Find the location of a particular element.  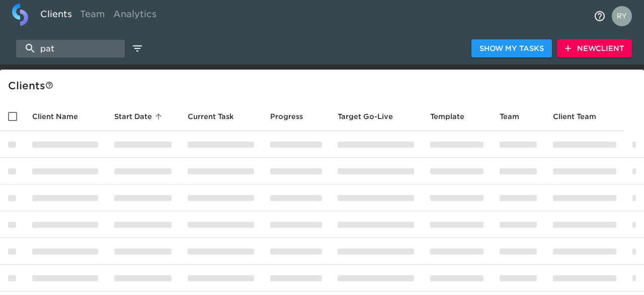

span: Template is located at coordinates (454, 116).